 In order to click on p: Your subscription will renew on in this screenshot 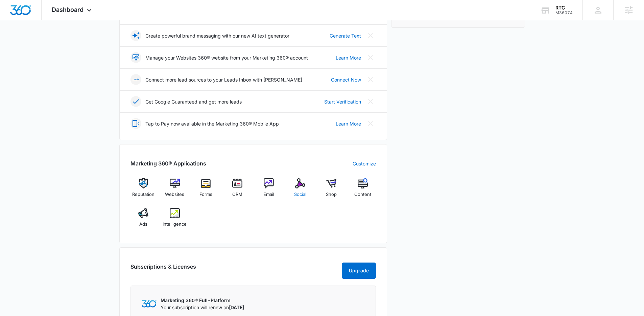, I will do `click(202, 307)`.